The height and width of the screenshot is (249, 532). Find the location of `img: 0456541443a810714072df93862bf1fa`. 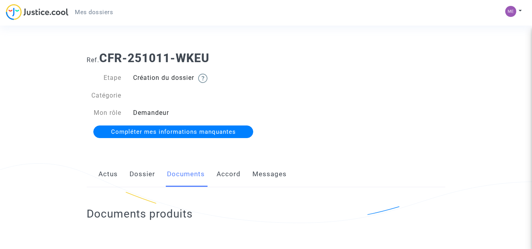

img: 0456541443a810714072df93862bf1fa is located at coordinates (510, 11).